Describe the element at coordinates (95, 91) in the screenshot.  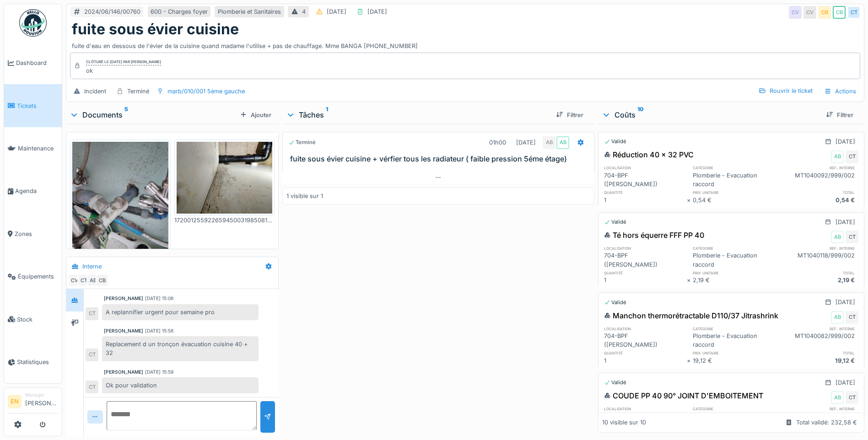
I see `div: Incident` at that location.